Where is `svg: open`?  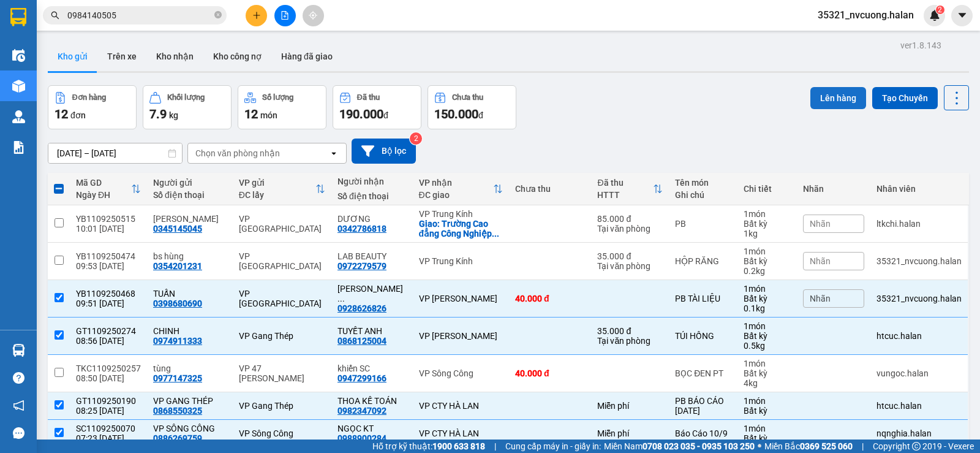 svg: open is located at coordinates (334, 154).